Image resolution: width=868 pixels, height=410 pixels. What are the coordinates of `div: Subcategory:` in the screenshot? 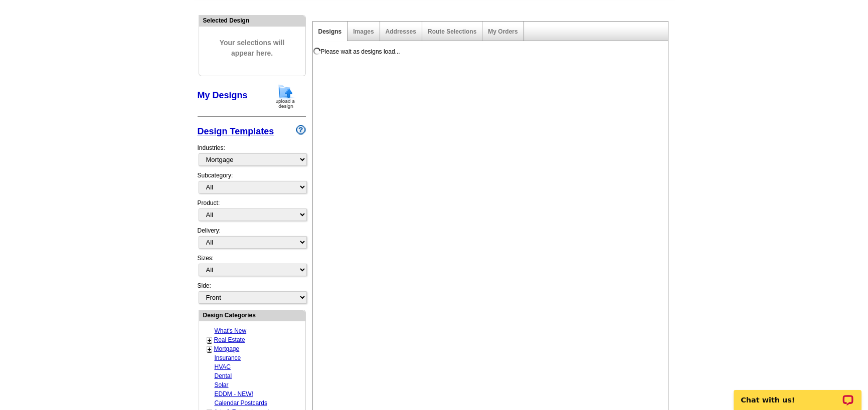 It's located at (252, 185).